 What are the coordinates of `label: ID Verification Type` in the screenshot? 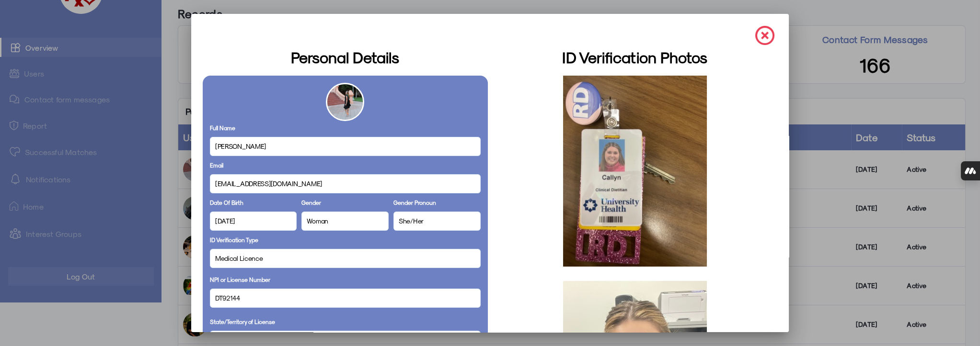 It's located at (234, 240).